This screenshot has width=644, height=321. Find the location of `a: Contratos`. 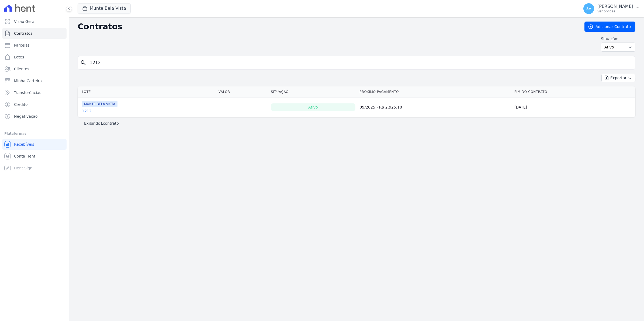

a: Contratos is located at coordinates (34, 33).